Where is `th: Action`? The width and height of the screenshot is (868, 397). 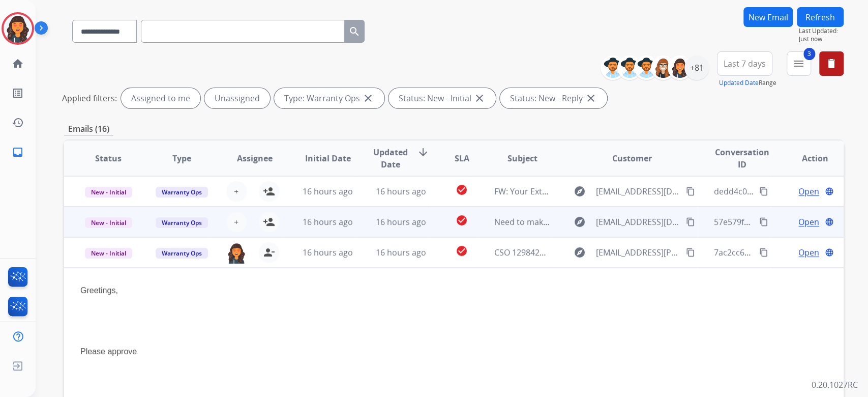
th: Action is located at coordinates (807, 158).